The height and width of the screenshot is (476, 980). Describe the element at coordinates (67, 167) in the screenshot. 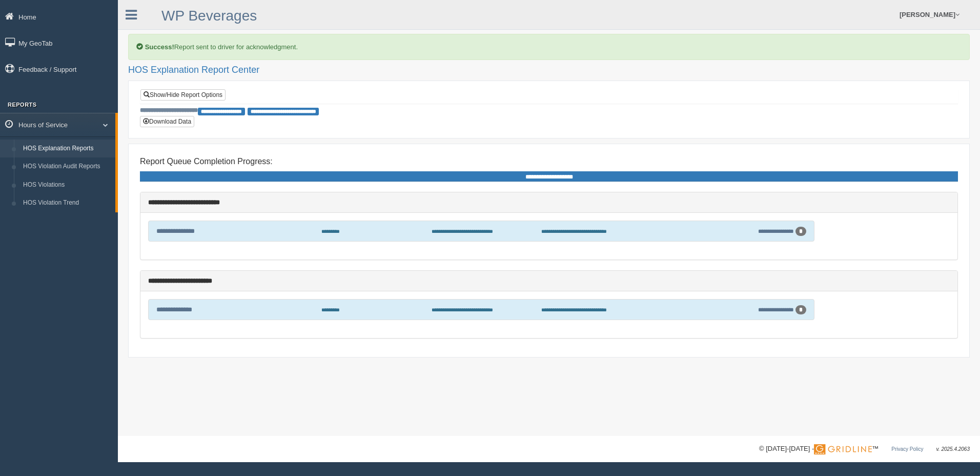

I see `a: HOS Violation Audit Reports` at that location.